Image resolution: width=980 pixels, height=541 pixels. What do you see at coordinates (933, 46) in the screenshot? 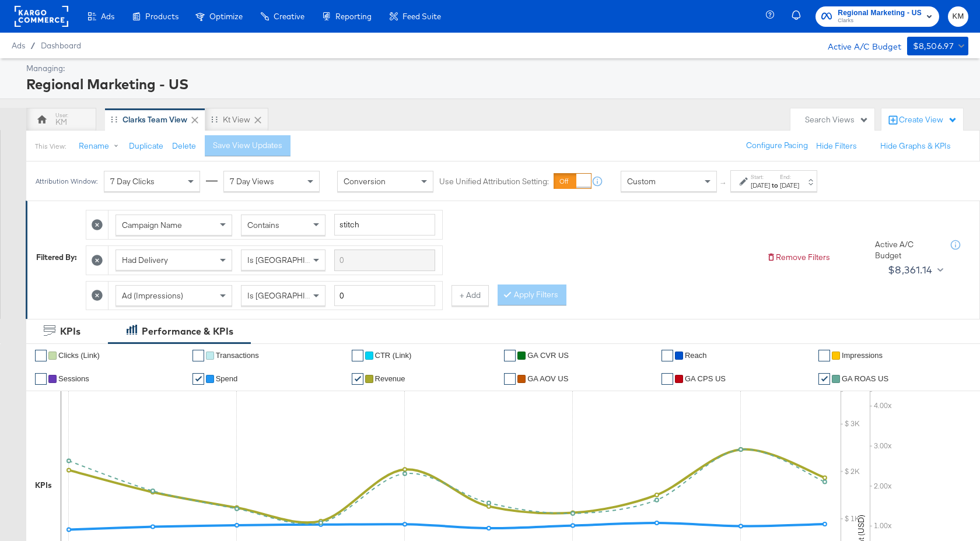
I see `div: $8,506.97` at bounding box center [933, 46].